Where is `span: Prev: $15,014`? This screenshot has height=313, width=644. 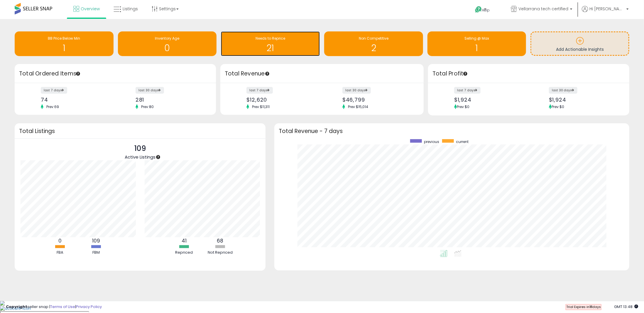 span: Prev: $15,014 is located at coordinates (358, 107).